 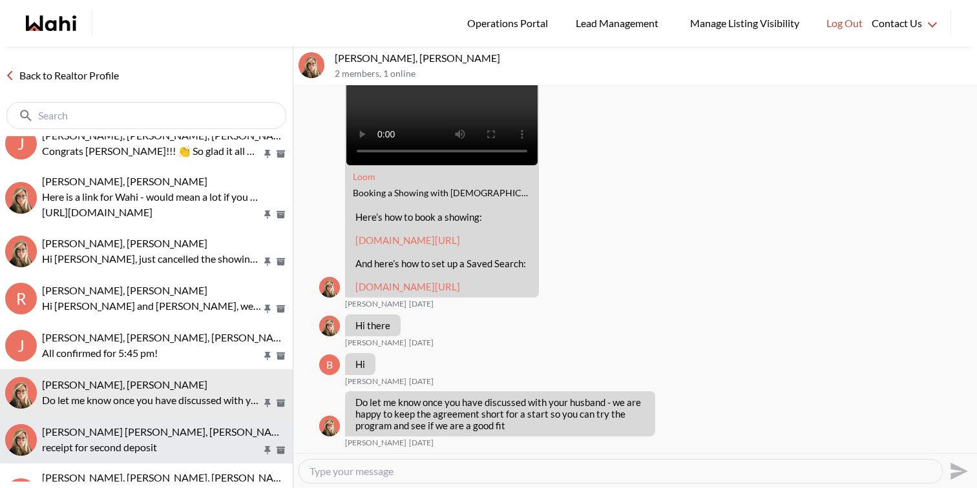 I want to click on div: Dileep K, Barb, so click(x=21, y=251).